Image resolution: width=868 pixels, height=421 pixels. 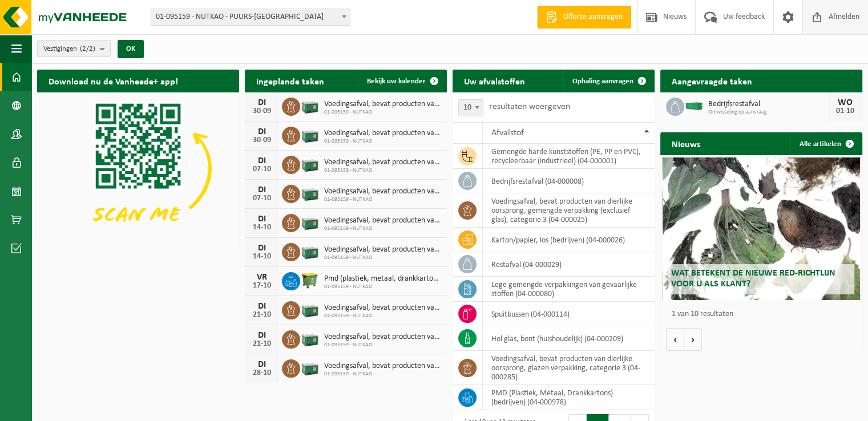 I want to click on td: hol glas, bont (huishoudelijk) (04-000209), so click(x=569, y=338).